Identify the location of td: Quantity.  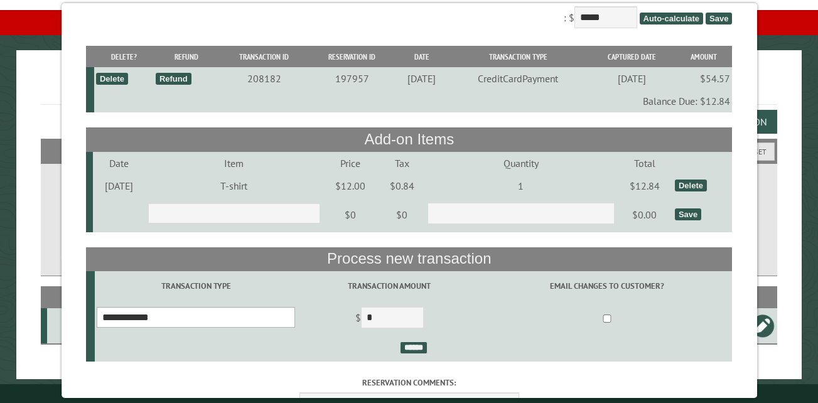
(521, 163).